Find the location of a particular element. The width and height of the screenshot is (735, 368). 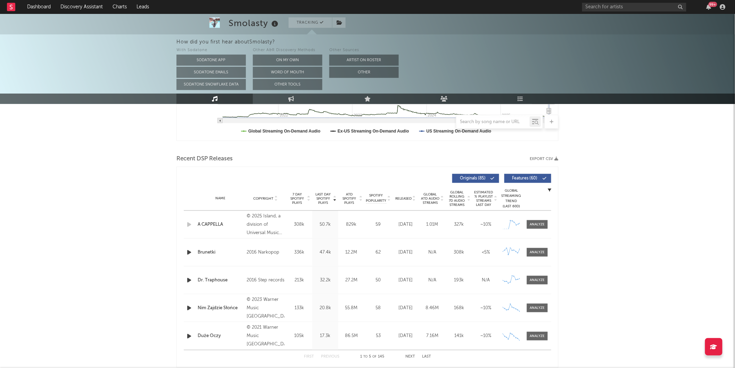

span: Global Rolling 7D Audio Streams is located at coordinates (457, 198).